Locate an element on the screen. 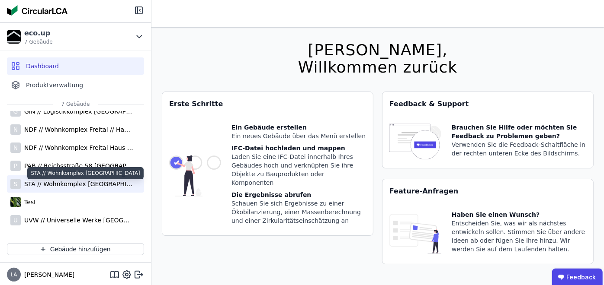  img: feedback-icon-HCTs5lye.svg is located at coordinates (415, 142).